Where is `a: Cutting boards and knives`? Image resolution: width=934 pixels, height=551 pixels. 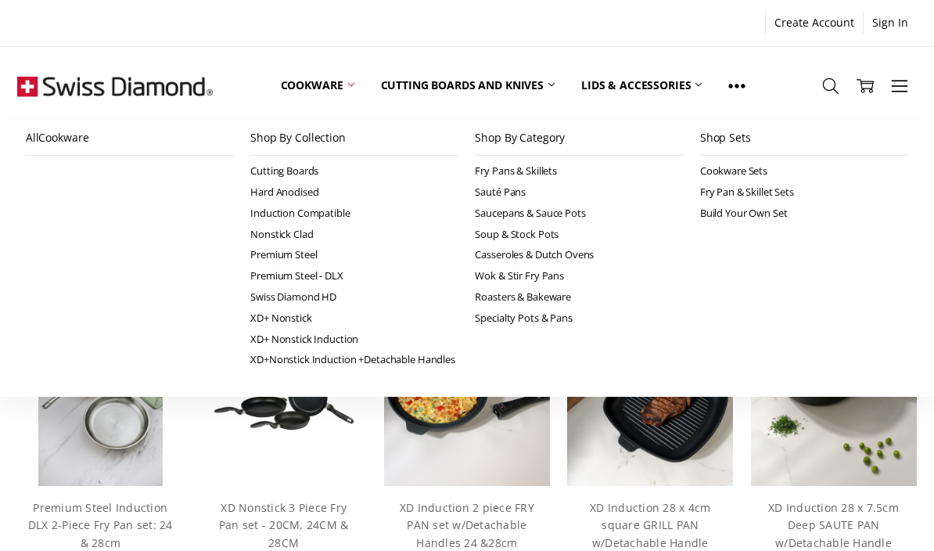 a: Cutting boards and knives is located at coordinates (468, 85).